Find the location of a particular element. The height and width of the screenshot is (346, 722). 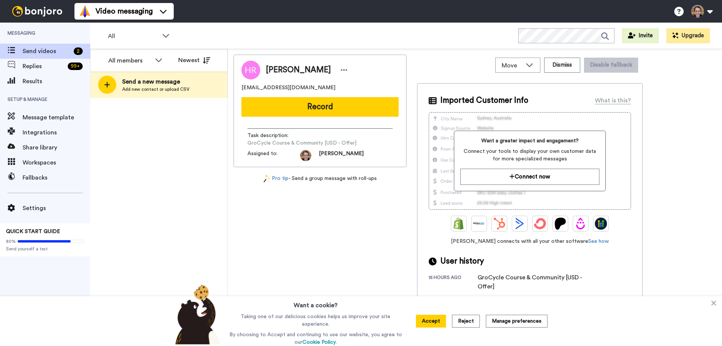

img: Patreon is located at coordinates (560, 223).